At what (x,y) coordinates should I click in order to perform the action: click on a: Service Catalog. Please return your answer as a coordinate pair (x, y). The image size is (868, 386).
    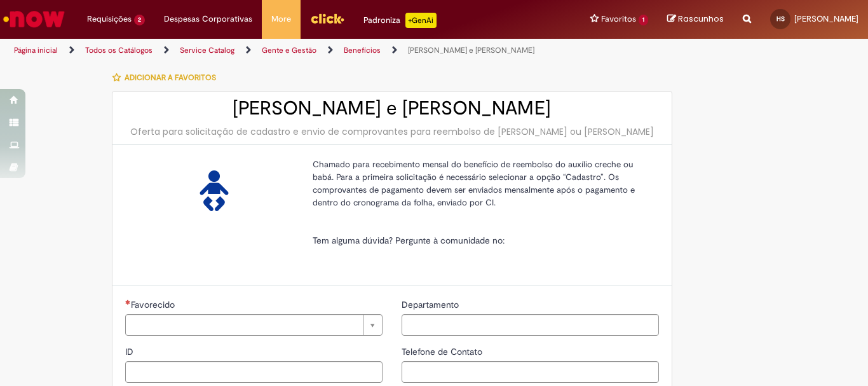
    Looking at the image, I should click on (207, 50).